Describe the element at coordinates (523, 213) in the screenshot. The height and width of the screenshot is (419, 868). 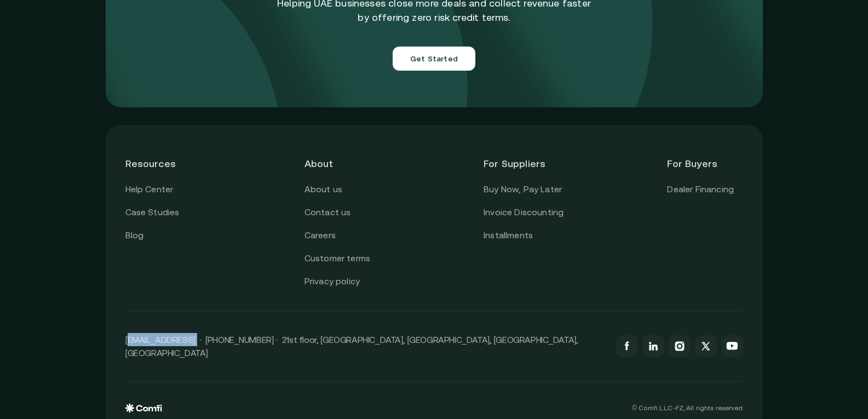
I see `a: Invoice Discounting` at that location.